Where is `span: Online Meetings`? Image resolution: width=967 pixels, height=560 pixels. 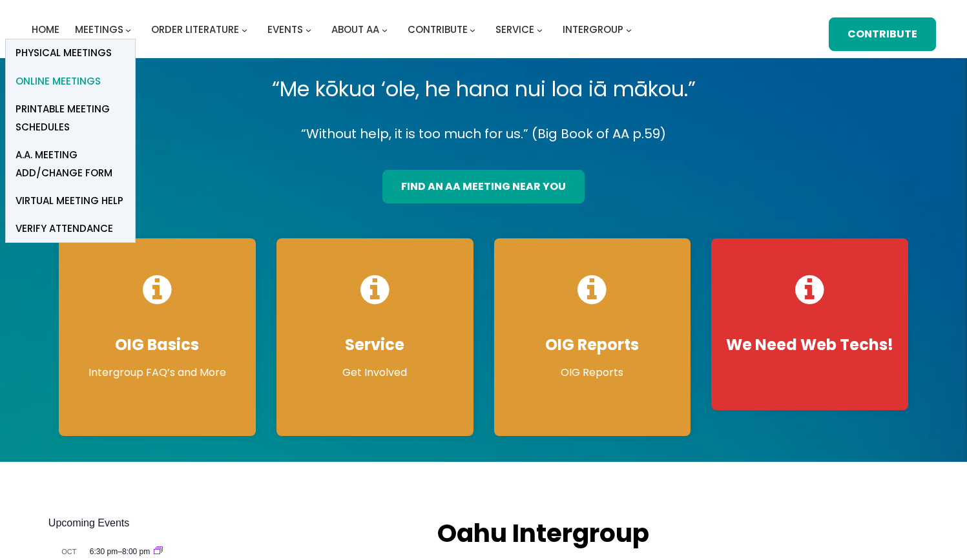 span: Online Meetings is located at coordinates (58, 81).